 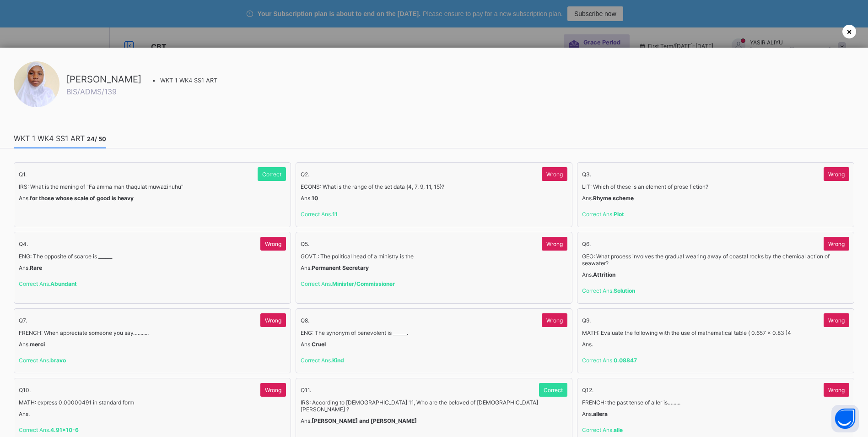 I want to click on b: Minister/Commissioner, so click(x=363, y=284).